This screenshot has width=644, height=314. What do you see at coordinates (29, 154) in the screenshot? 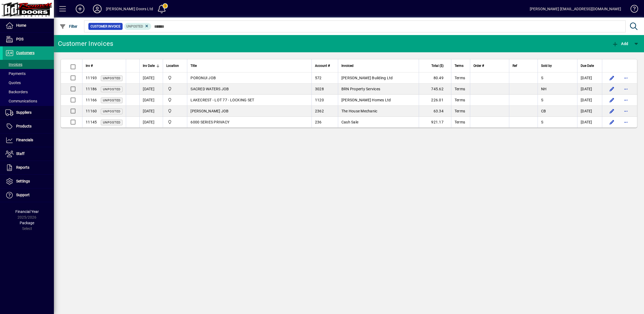
I see `a: Staff` at bounding box center [29, 154].